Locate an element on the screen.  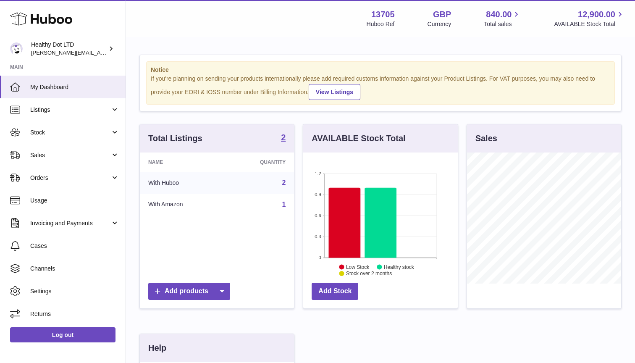
span: 840.00 is located at coordinates (499, 14).